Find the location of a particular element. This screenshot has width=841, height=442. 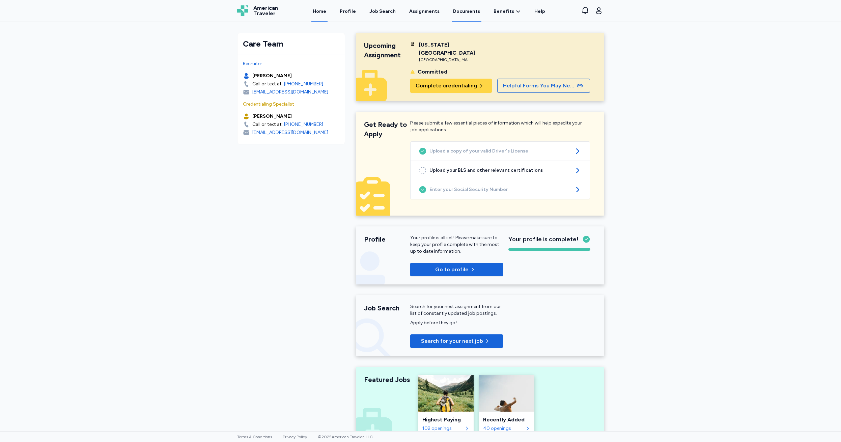

div: Featured Jobs is located at coordinates (387, 379).